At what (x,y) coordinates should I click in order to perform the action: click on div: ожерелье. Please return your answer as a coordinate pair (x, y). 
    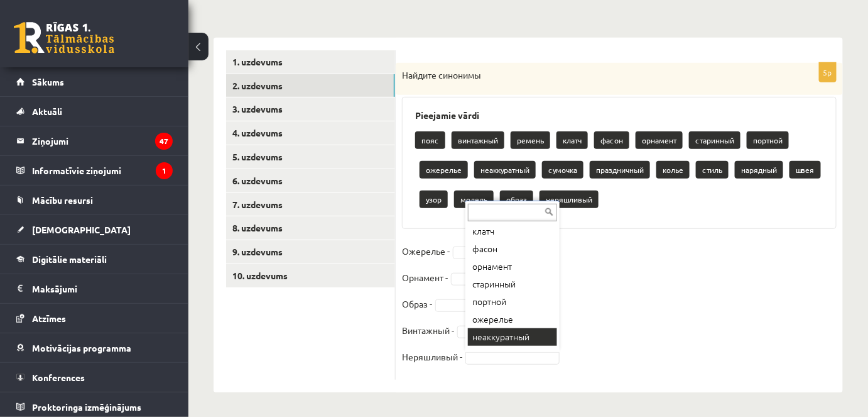
    Looking at the image, I should click on (512, 319).